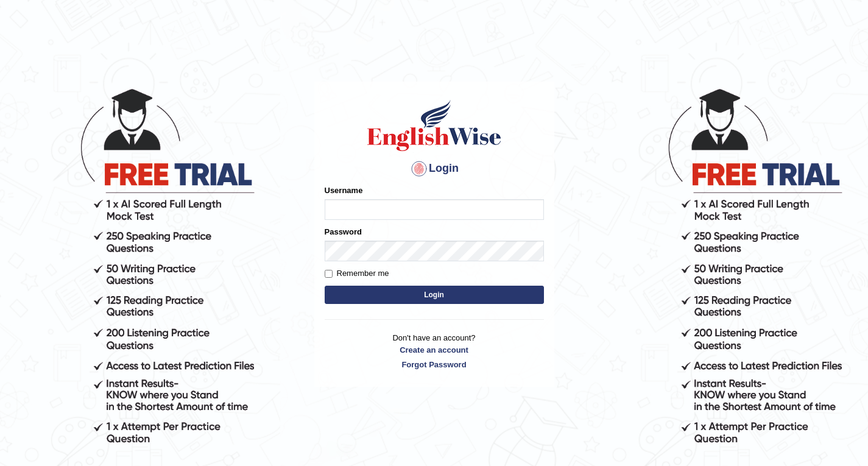 The width and height of the screenshot is (868, 466). What do you see at coordinates (434, 169) in the screenshot?
I see `h4: Login` at bounding box center [434, 169].